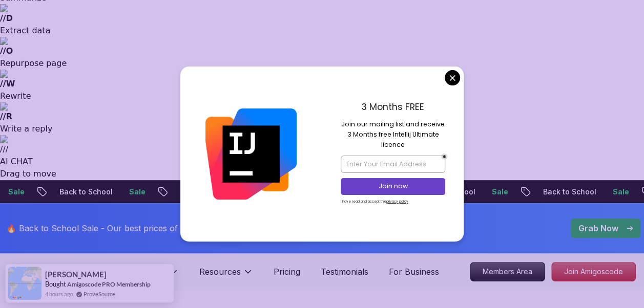  What do you see at coordinates (109, 284) in the screenshot?
I see `a: Amigoscode PRO Membership` at bounding box center [109, 284].